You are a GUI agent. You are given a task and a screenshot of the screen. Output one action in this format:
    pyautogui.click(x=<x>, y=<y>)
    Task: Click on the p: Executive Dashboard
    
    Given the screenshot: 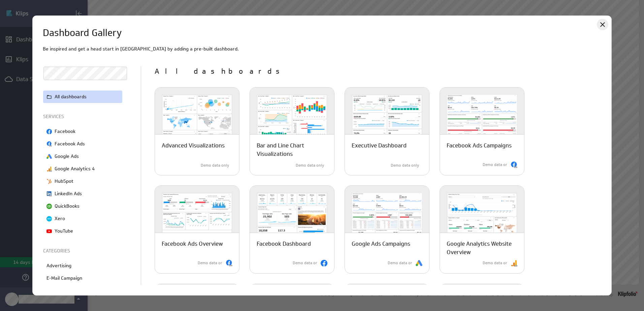 What is the action you would take?
    pyautogui.click(x=379, y=145)
    